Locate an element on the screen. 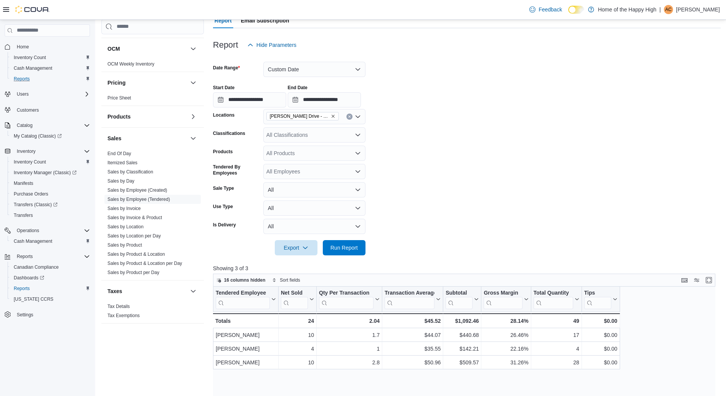 Image resolution: width=726 pixels, height=396 pixels. span: Dark Mode is located at coordinates (568, 14).